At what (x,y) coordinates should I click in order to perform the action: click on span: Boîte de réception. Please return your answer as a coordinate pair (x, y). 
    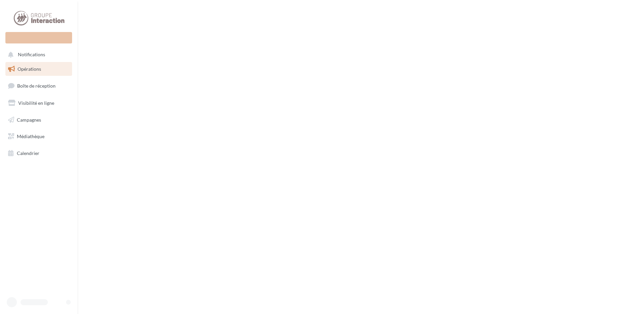
    Looking at the image, I should click on (37, 86).